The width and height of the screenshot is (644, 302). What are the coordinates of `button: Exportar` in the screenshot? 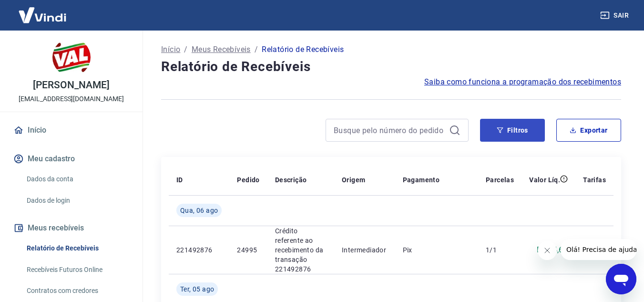 It's located at (589, 130).